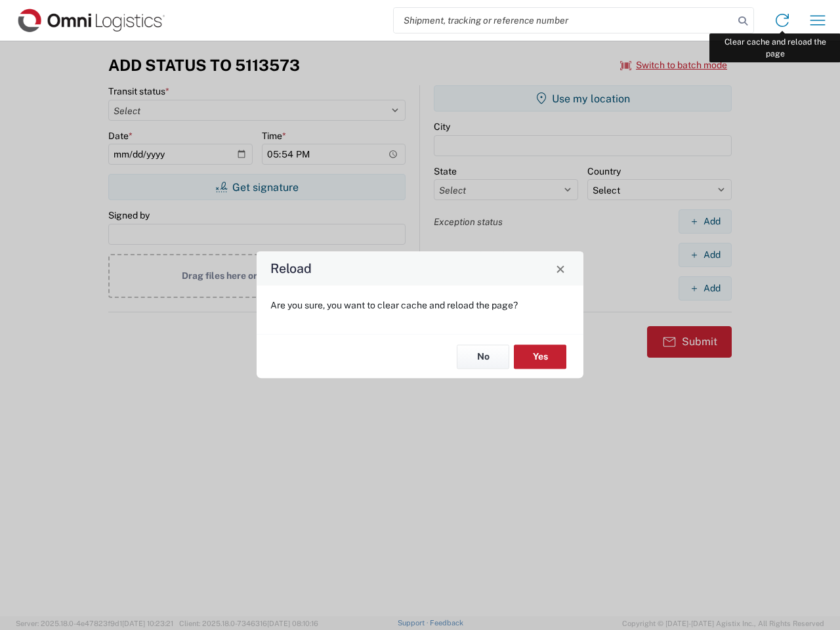  Describe the element at coordinates (483, 357) in the screenshot. I see `button: No` at that location.